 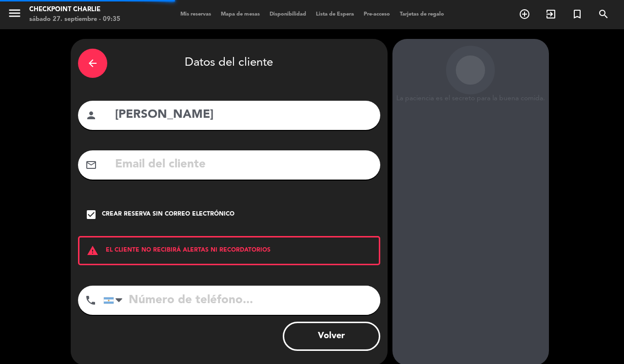 I want to click on input: Número de teléfono..., so click(x=242, y=300).